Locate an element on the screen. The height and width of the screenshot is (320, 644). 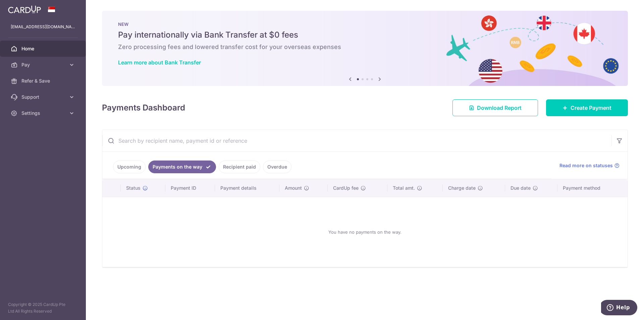
span: Amount is located at coordinates (293, 188).